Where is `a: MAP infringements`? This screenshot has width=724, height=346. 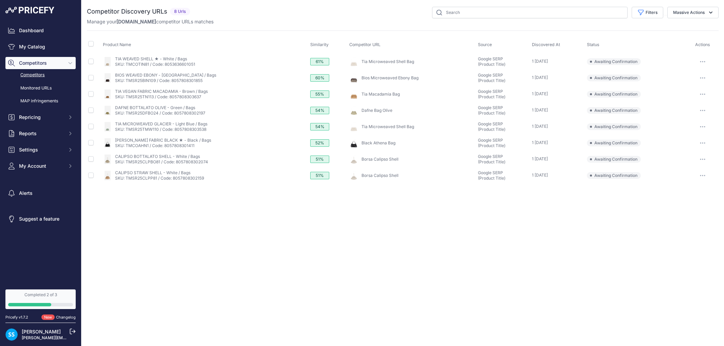 a: MAP infringements is located at coordinates (40, 101).